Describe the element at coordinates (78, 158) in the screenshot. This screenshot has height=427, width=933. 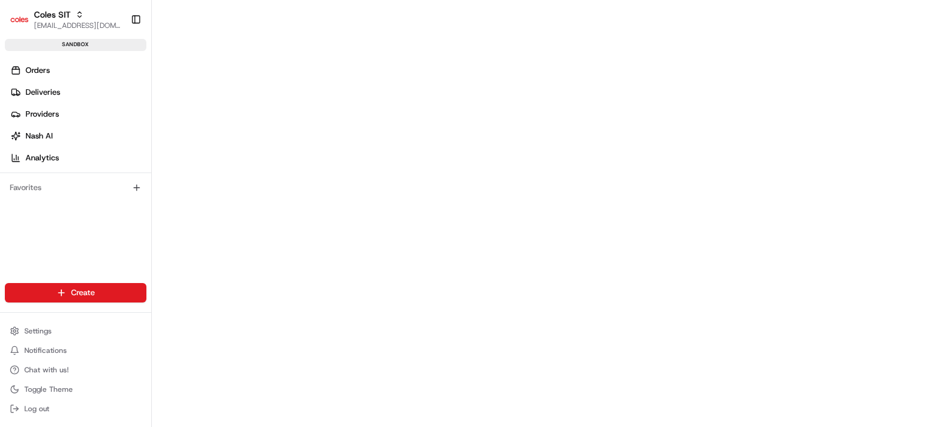
I see `a: Analytics` at that location.